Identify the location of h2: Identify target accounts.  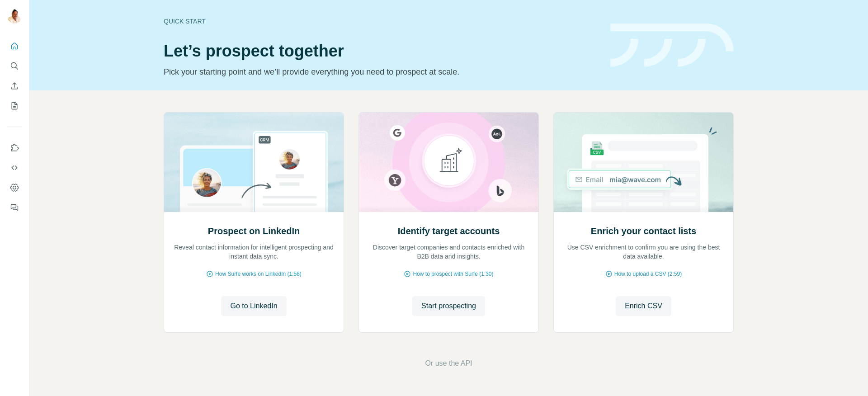
(449, 231).